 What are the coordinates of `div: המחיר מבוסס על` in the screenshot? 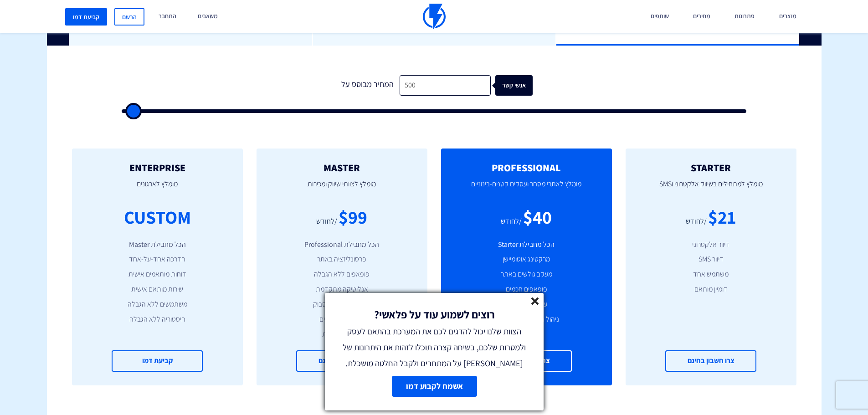 It's located at (367, 85).